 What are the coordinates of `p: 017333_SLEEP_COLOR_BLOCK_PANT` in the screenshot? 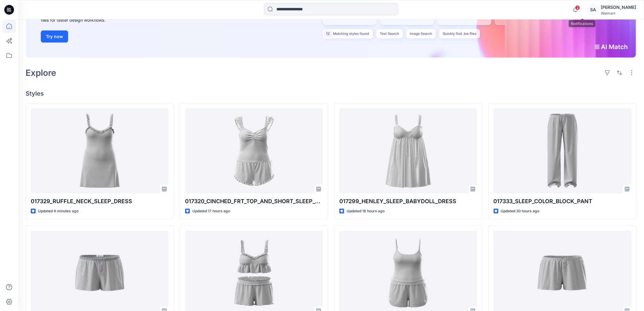 It's located at (562, 201).